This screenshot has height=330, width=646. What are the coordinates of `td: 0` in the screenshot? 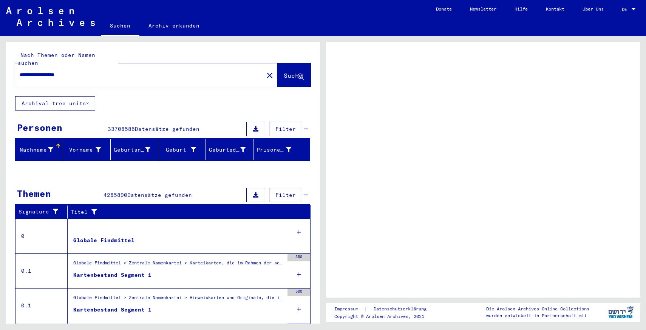 It's located at (42, 236).